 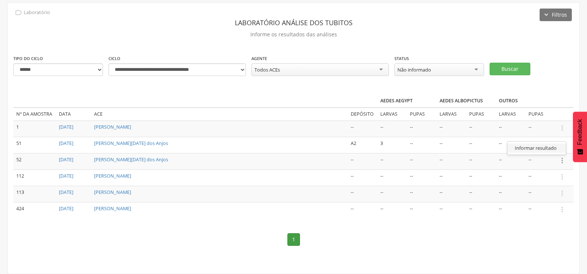 I want to click on label: Tipo do ciclo, so click(x=28, y=58).